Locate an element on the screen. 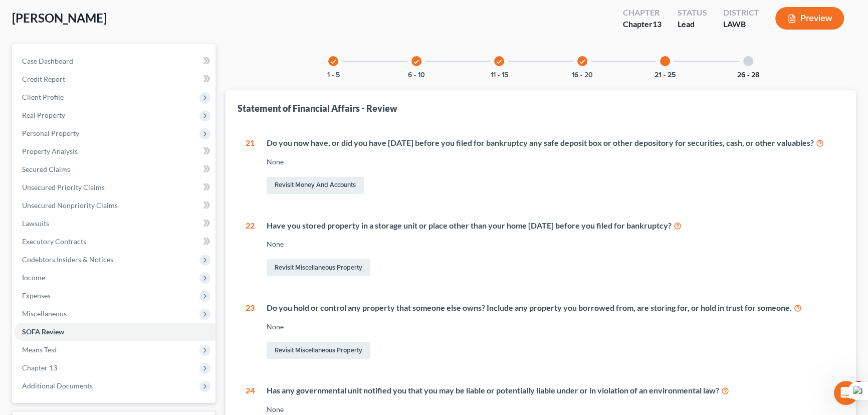  span: Unsecured Nonpriority Claims is located at coordinates (70, 205).